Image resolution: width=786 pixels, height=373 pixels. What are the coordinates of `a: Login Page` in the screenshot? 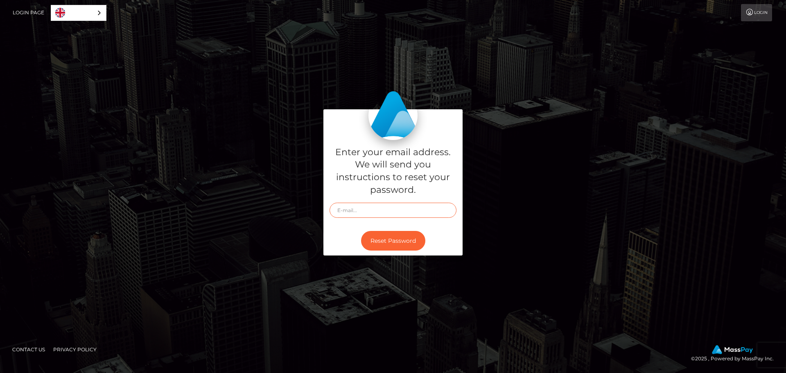 It's located at (28, 13).